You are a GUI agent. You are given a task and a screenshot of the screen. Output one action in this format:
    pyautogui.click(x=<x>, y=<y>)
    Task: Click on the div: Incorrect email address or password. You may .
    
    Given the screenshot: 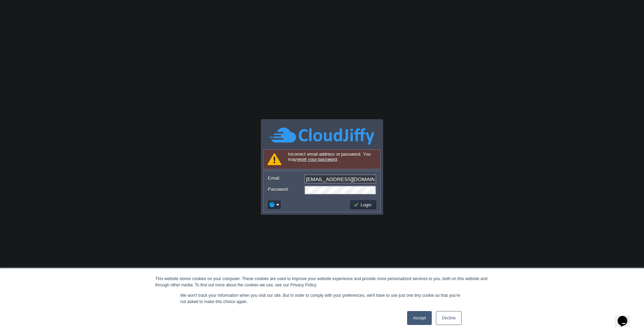 What is the action you would take?
    pyautogui.click(x=322, y=159)
    